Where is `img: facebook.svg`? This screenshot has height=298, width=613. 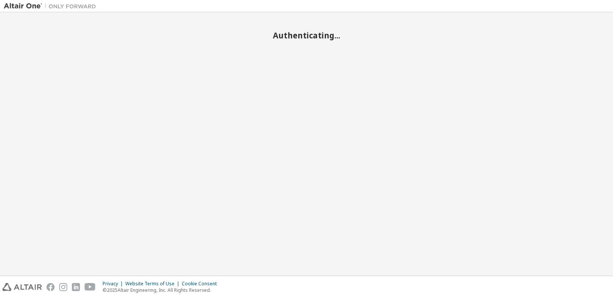
img: facebook.svg is located at coordinates (50, 287).